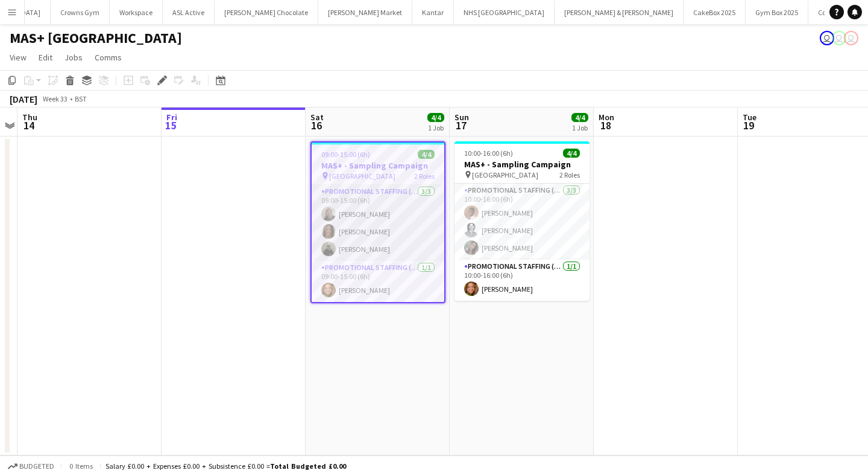 Image resolution: width=868 pixels, height=476 pixels. Describe the element at coordinates (749, 117) in the screenshot. I see `span: Tue` at that location.